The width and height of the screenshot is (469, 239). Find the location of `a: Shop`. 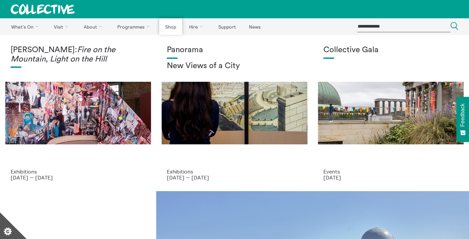

a: Shop is located at coordinates (171, 27).